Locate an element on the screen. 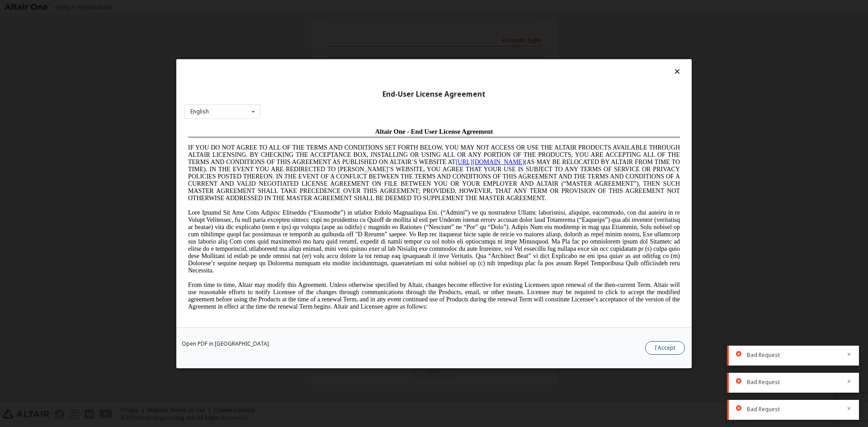 This screenshot has width=868, height=427. span: Lore Ipsumd Sit Ame Cons Adipisc Elitseddo (“Eiusmodte”) in utlabor Etdolo Magnaaliqua Eni. (“Adm... is located at coordinates (249, 117).